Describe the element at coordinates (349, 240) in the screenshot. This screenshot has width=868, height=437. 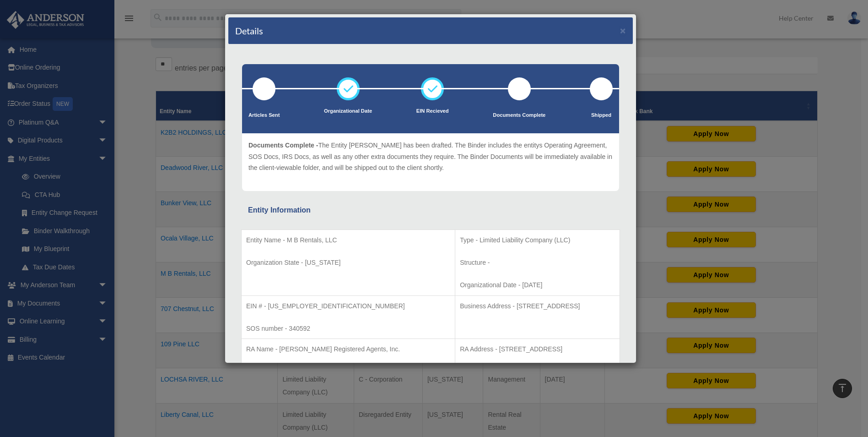
I see `p: Entity Name - M B Rentals, LLC` at that location.